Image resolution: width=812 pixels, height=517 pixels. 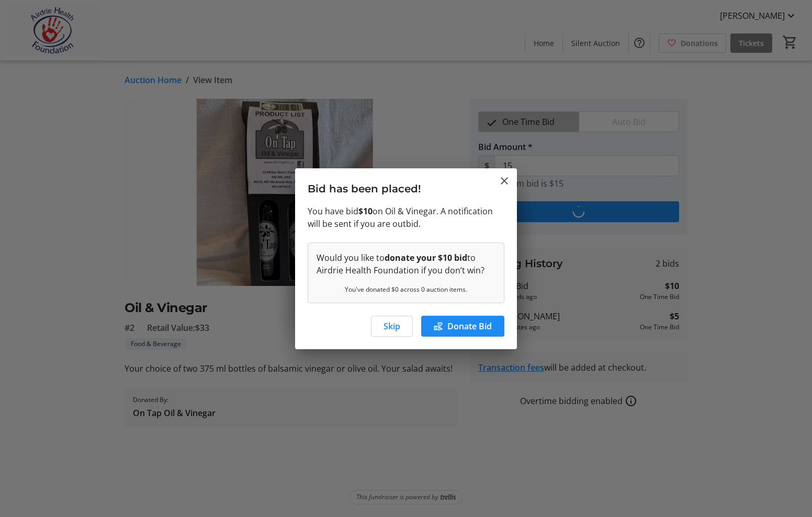 I want to click on strong: donate your $10 bid, so click(x=426, y=258).